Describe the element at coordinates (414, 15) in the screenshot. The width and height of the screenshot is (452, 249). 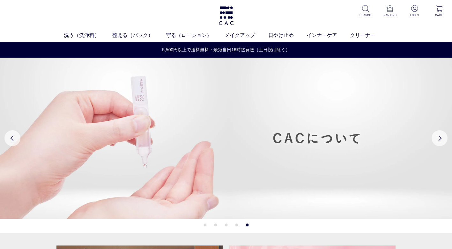
I see `p: LOGIN` at that location.